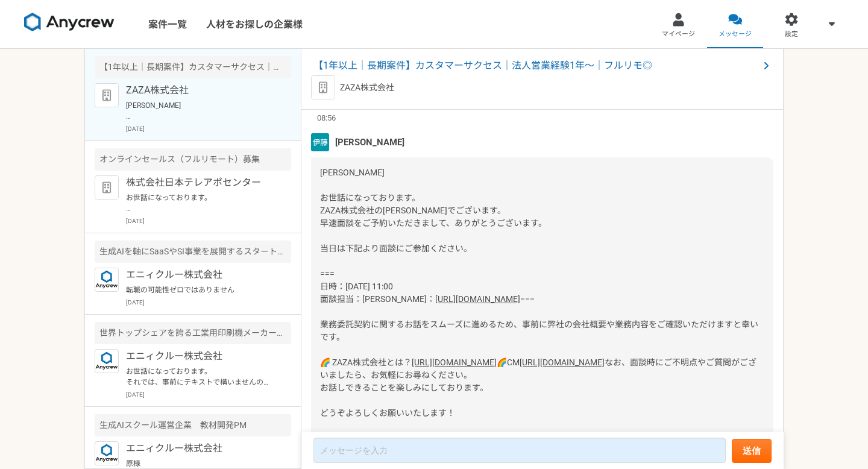  I want to click on span: === 業務委託契約に関するお話をスムーズに進めるため、事前に弊社の会社概要や業務内容をご確認いただけますと幸いです。 🌈 ZAZA株式会社とは？, so click(539, 330).